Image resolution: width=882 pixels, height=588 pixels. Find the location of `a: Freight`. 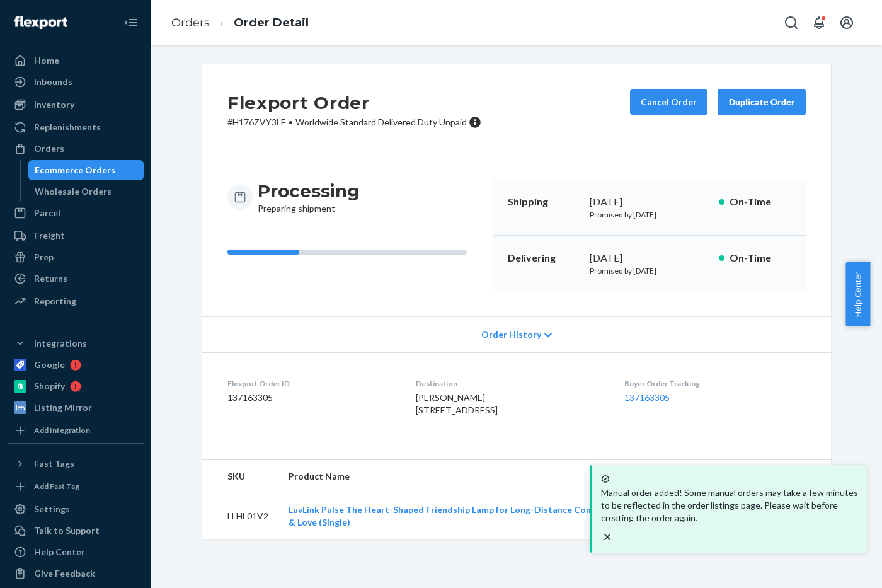

a: Freight is located at coordinates (75, 235).